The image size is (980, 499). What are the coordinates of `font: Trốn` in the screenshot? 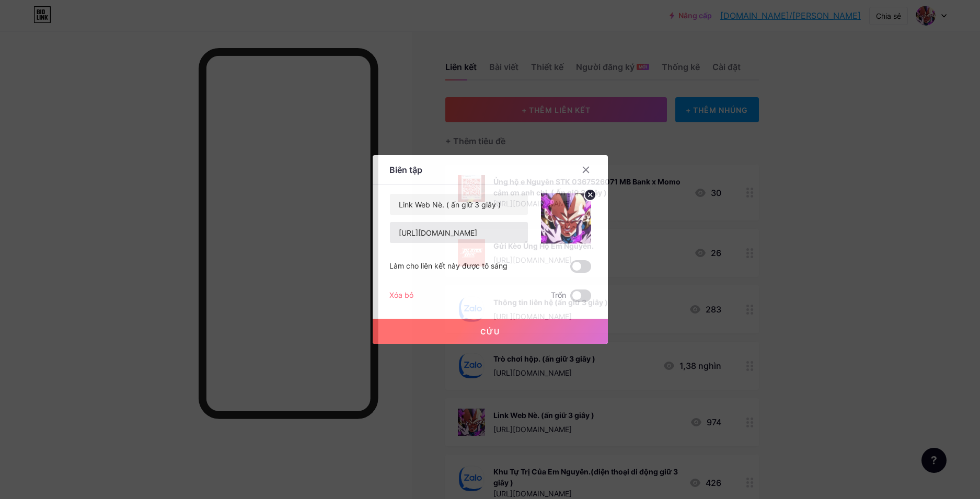 It's located at (558, 295).